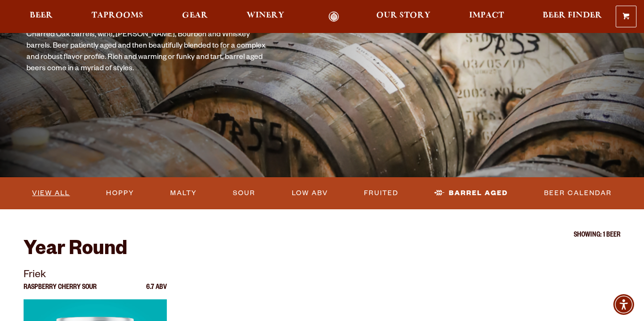  I want to click on span: Beer, so click(41, 15).